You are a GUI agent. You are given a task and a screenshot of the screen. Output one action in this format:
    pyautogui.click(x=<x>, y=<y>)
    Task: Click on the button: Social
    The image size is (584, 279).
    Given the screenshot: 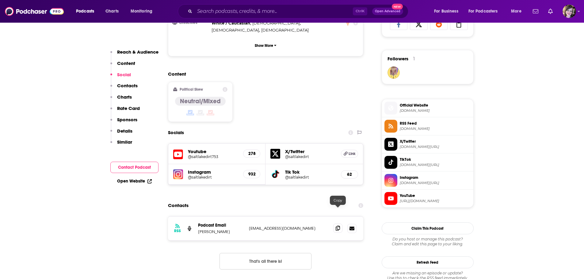 What is the action you would take?
    pyautogui.click(x=120, y=77)
    